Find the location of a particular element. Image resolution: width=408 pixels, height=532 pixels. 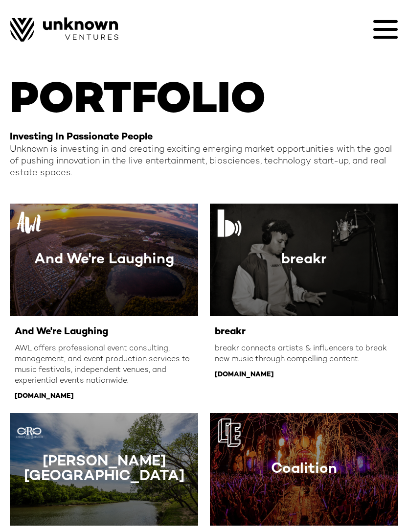

div: breakr connects artists & influencers to break new music through compelling content. is located at coordinates (306, 354).